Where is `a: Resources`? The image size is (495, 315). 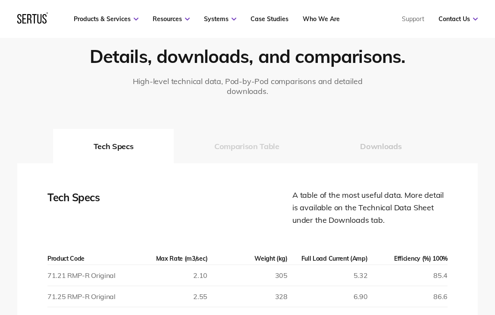 a: Resources is located at coordinates (171, 19).